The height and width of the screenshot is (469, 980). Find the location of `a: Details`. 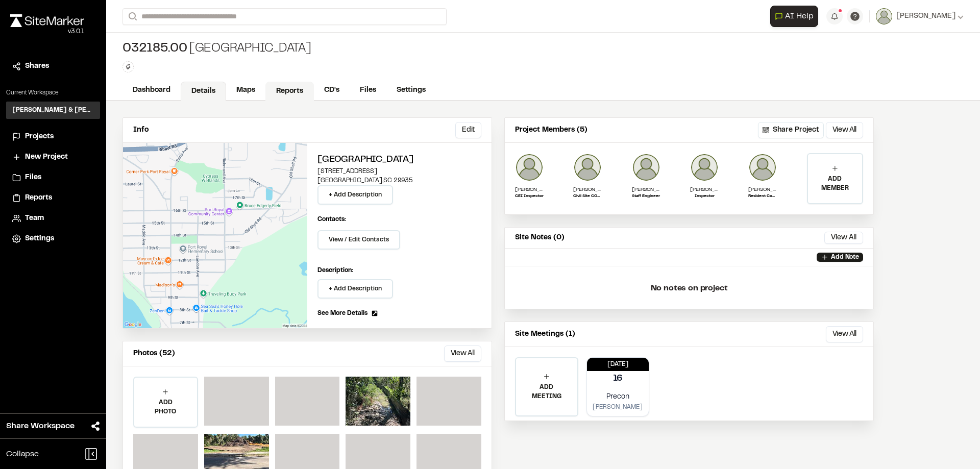

a: Details is located at coordinates (203, 91).